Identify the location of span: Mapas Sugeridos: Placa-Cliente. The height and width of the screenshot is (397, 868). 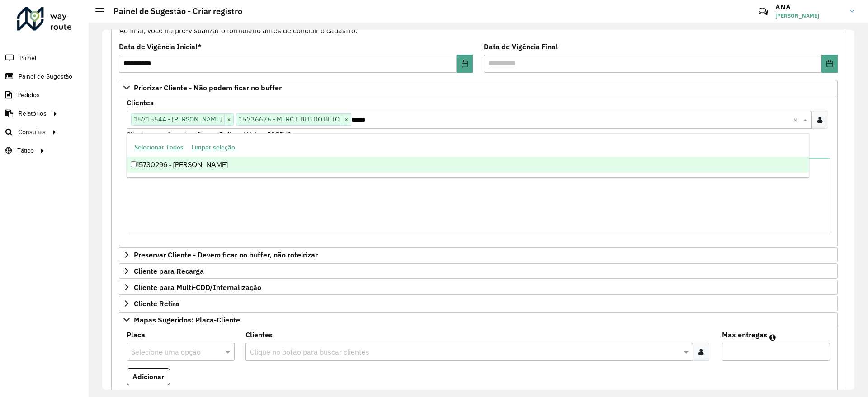
(187, 320).